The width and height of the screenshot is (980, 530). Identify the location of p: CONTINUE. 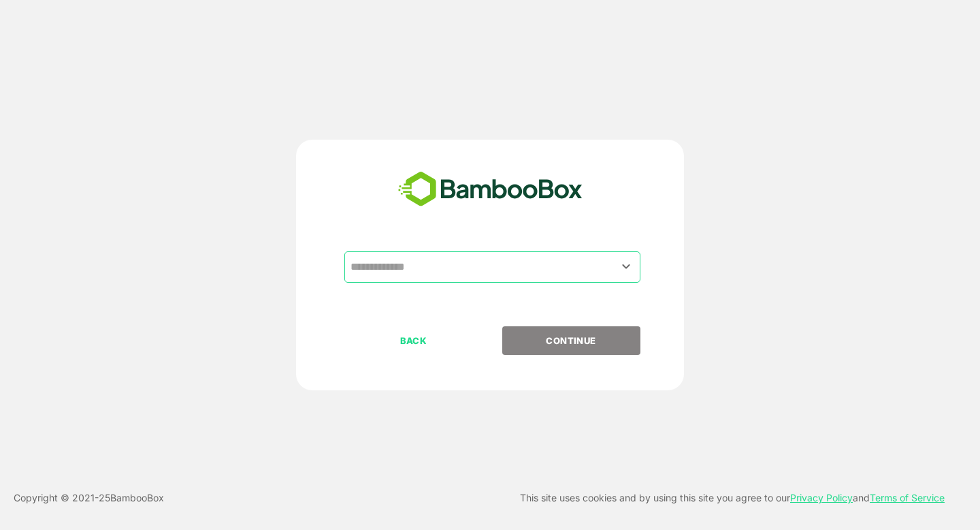
(571, 341).